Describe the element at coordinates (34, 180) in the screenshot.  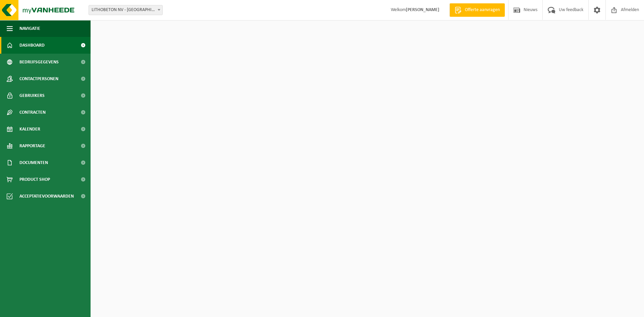
I see `span: Product Shop` at that location.